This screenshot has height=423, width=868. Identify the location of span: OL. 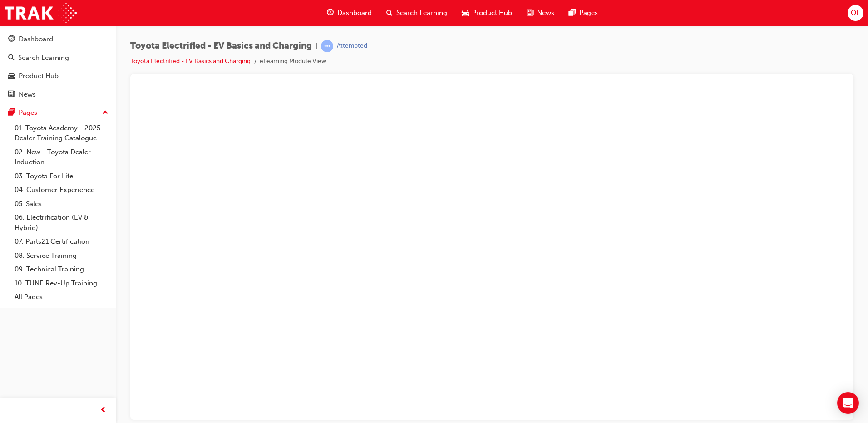
(854, 13).